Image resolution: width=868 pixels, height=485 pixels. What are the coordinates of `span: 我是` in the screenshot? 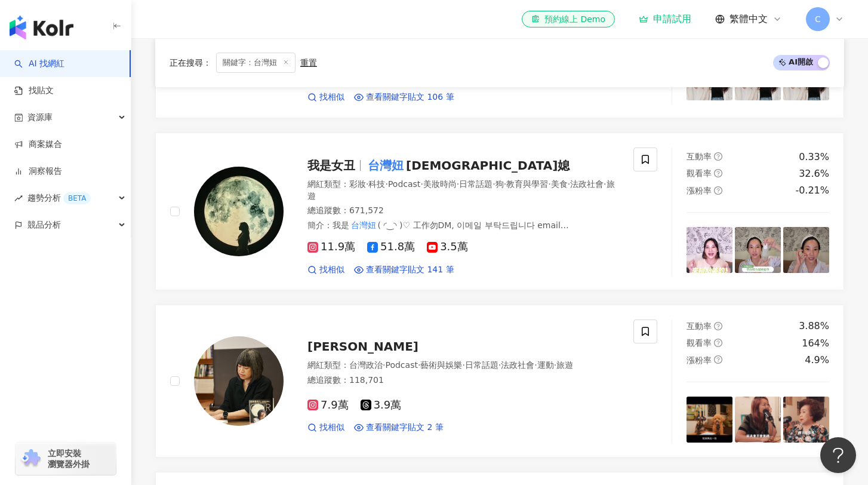 It's located at (341, 226).